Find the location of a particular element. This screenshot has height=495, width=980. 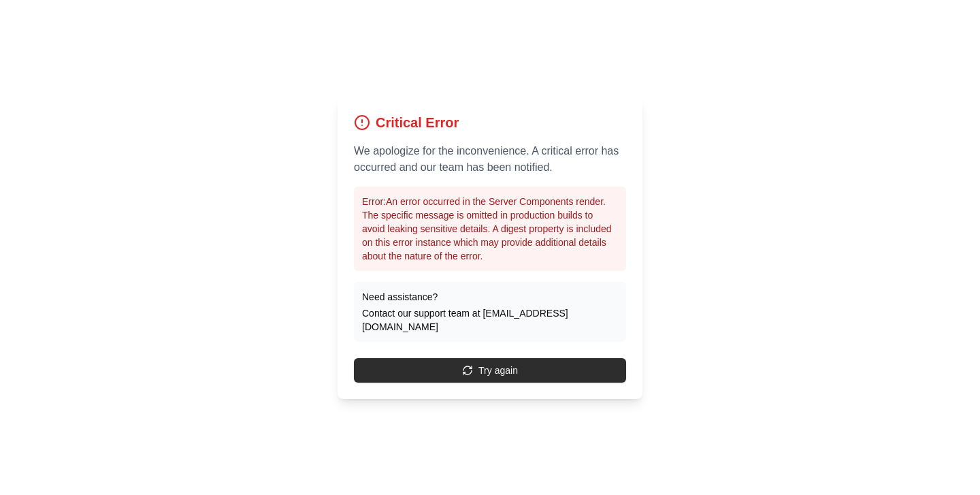

p: Error: An error occurred in the Server Components render. The specific message is omitted in prod... is located at coordinates (490, 229).